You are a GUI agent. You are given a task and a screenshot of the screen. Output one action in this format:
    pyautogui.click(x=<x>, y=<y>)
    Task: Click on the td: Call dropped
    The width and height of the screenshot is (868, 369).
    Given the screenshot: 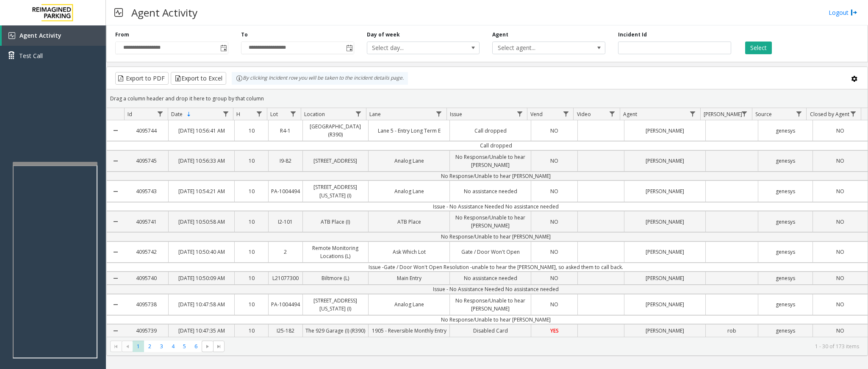 What is the action you would take?
    pyautogui.click(x=495, y=146)
    